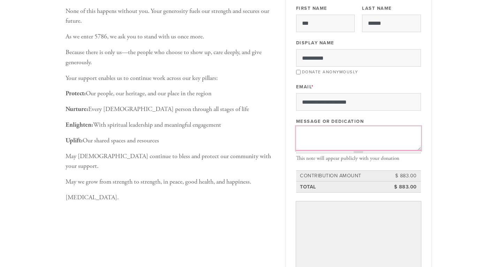 The image size is (497, 267). Describe the element at coordinates (342, 187) in the screenshot. I see `td: Total` at that location.